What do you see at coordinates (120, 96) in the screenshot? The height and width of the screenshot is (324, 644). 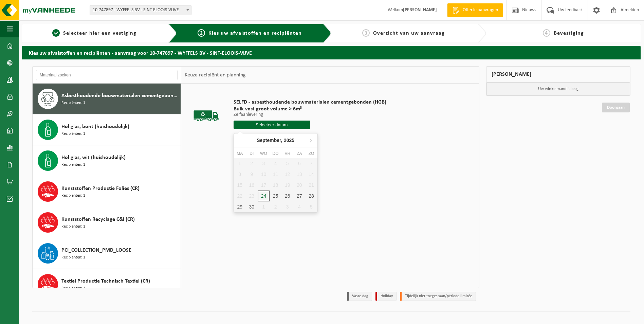 I see `span: Asbesthoudende bouwmaterialen cementgebonden (hechtgebonden)` at bounding box center [120, 96].